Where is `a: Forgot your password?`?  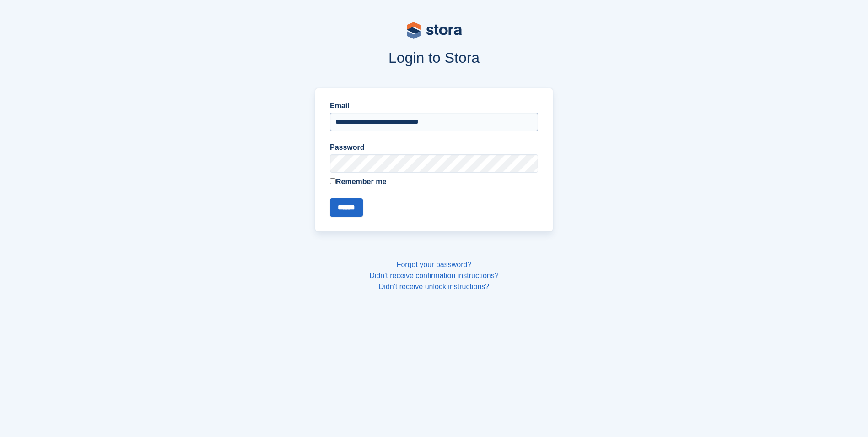 a: Forgot your password? is located at coordinates (434, 264).